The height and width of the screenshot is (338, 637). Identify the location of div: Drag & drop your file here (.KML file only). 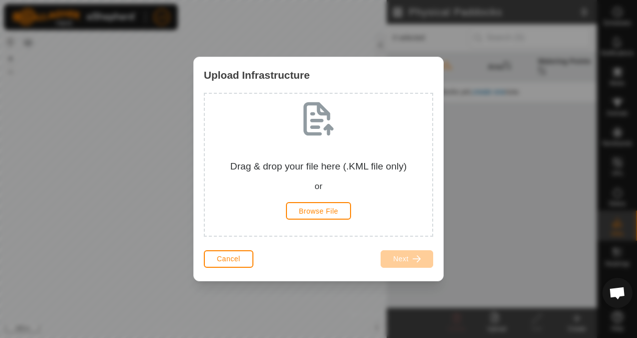
(319, 176).